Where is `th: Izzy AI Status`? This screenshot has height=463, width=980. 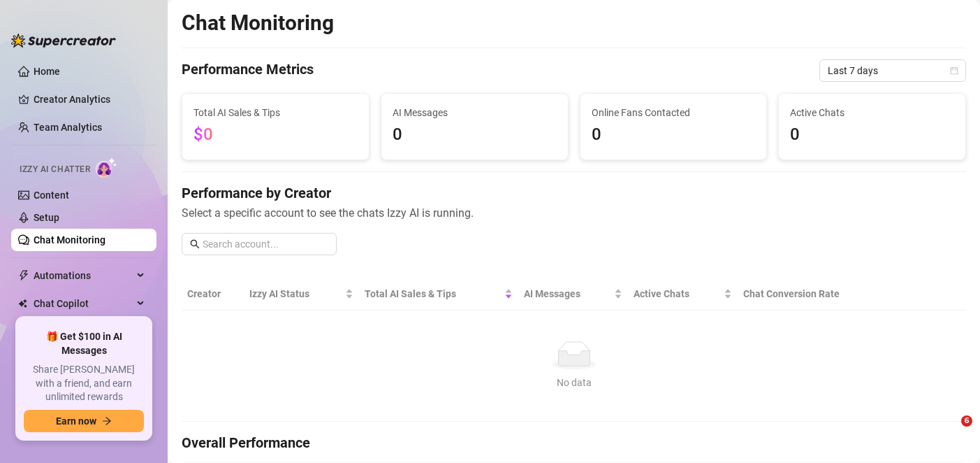
th: Izzy AI Status is located at coordinates (301, 293).